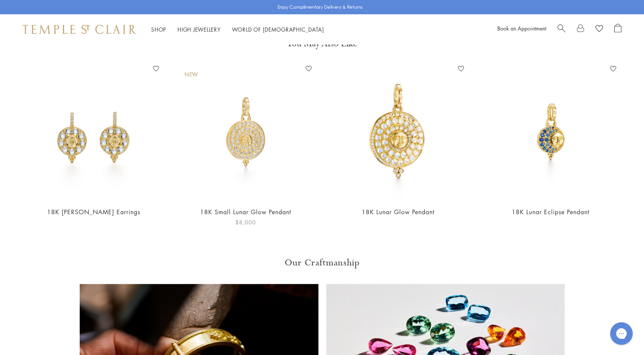 This screenshot has height=355, width=644. Describe the element at coordinates (93, 132) in the screenshot. I see `a: E34861-LUNAHABM` at that location.